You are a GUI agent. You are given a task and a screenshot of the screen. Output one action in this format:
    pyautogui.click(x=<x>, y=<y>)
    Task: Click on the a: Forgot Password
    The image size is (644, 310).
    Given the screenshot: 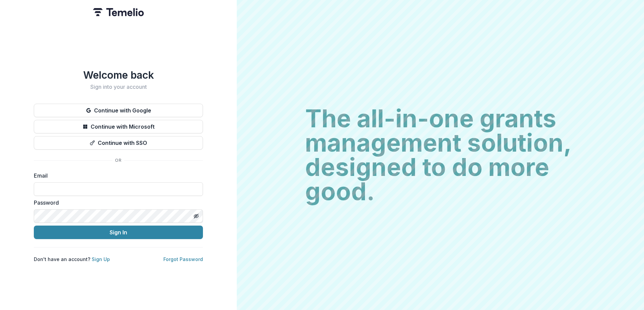 What is the action you would take?
    pyautogui.click(x=183, y=259)
    